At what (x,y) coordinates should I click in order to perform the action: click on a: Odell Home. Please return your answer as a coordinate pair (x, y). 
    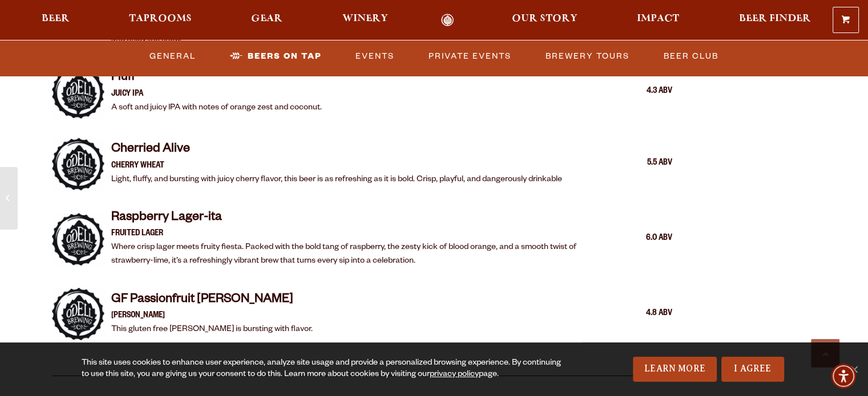
    Looking at the image, I should click on (448, 20).